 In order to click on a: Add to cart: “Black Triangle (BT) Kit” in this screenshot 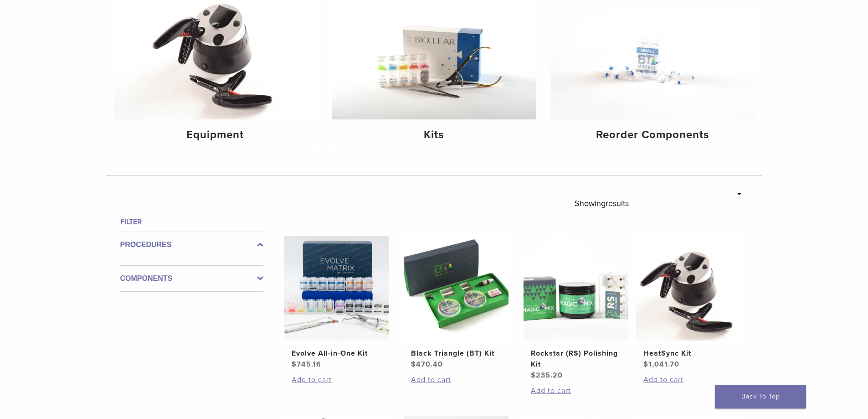, I will do `click(456, 380)`.